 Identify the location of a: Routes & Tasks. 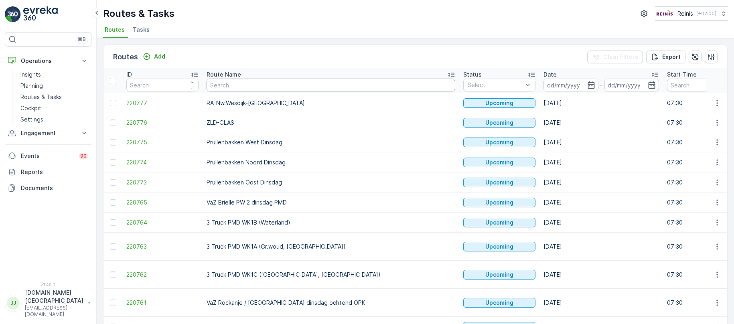
(54, 97).